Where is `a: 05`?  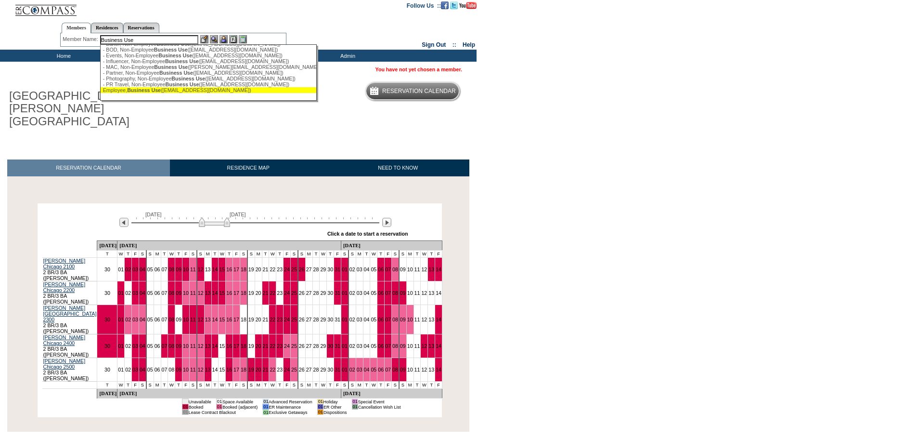 a: 05 is located at coordinates (374, 319).